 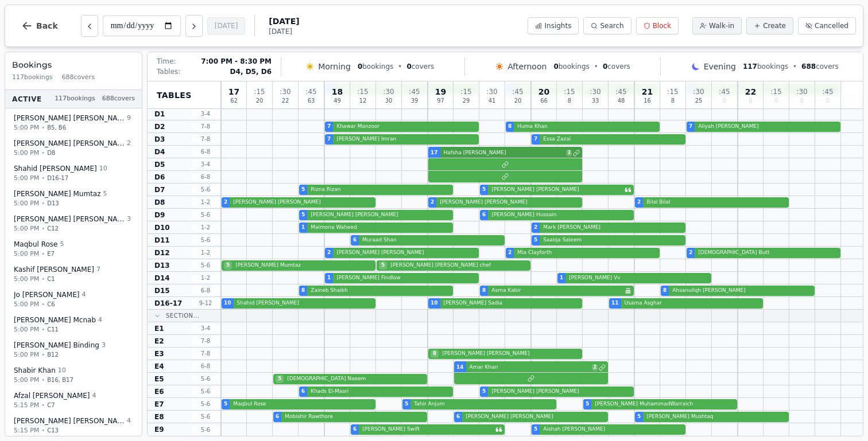 What do you see at coordinates (234, 101) in the screenshot?
I see `span: 62` at bounding box center [234, 101].